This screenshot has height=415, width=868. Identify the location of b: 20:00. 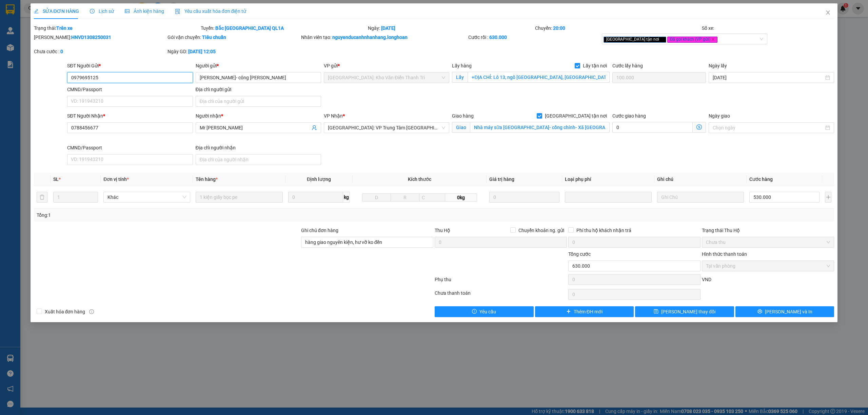
(559, 29).